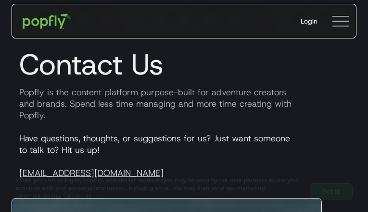 The width and height of the screenshot is (368, 212). I want to click on a: Got It!, so click(331, 191).